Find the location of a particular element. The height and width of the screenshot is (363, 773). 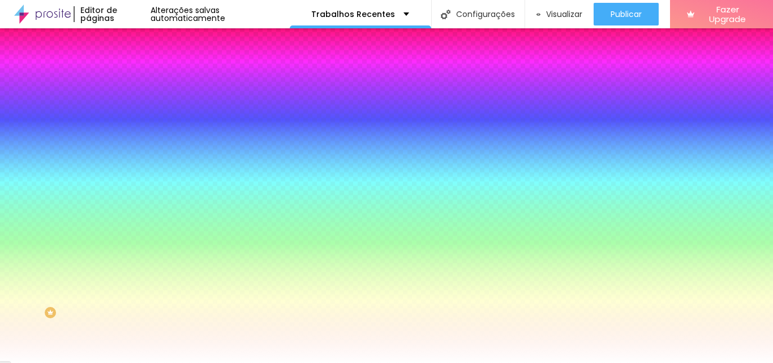

img: Icone is located at coordinates (445, 14).